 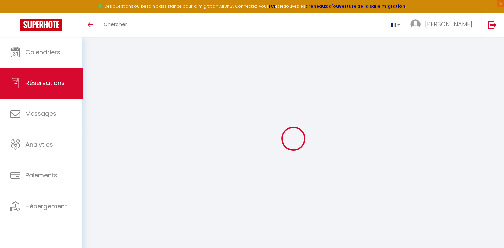 What do you see at coordinates (45, 83) in the screenshot?
I see `span: Réservations` at bounding box center [45, 83].